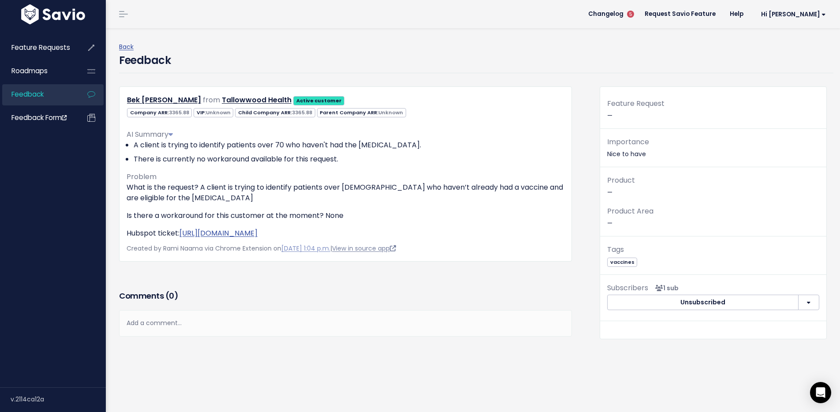  I want to click on a: vaccines, so click(622, 261).